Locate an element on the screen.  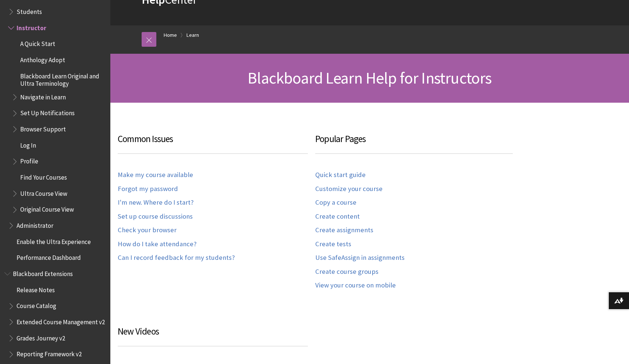
span: Release Notes is located at coordinates (36, 289).